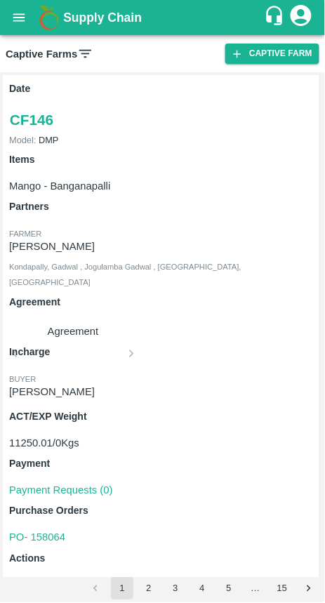 This screenshot has height=603, width=325. Describe the element at coordinates (229, 589) in the screenshot. I see `button: Go to page 5` at that location.